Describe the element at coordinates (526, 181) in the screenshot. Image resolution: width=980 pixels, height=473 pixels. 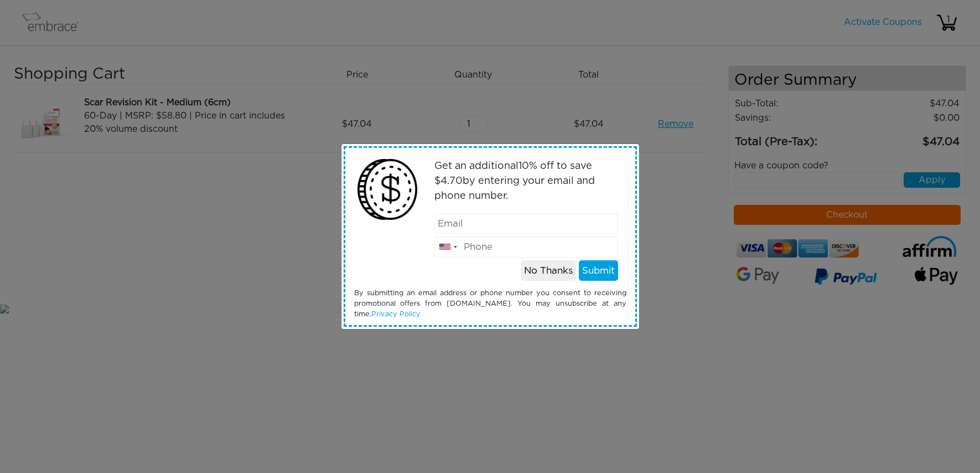
I see `p: Get an additional % off to save $ by entering your email and phone number.` at that location.